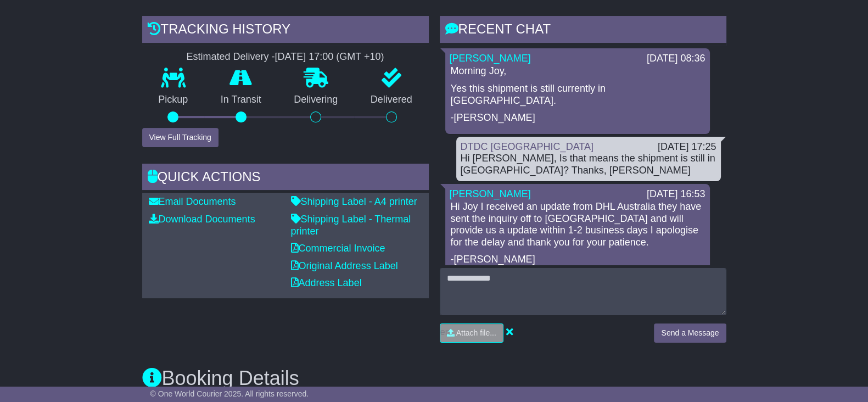  Describe the element at coordinates (285, 31) in the screenshot. I see `div: Tracking history` at that location.